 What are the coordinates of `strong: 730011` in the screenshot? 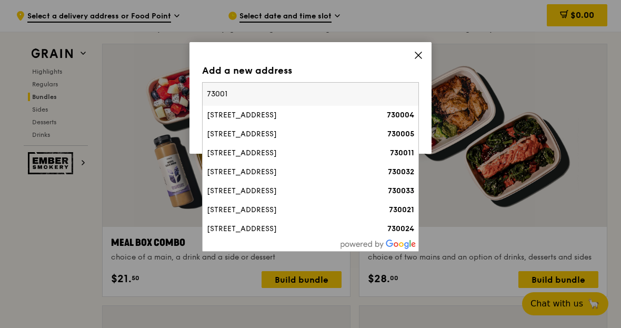 It's located at (402, 153).